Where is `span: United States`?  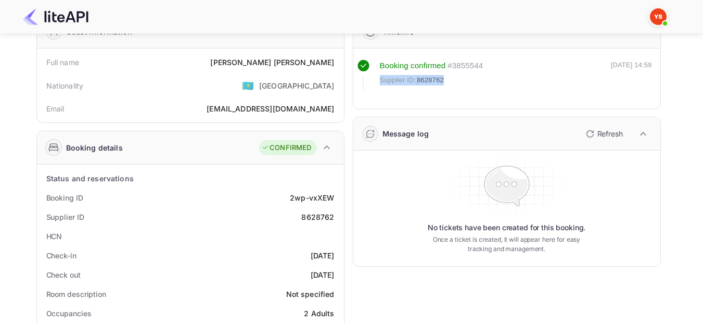 span: United States is located at coordinates (248, 85).